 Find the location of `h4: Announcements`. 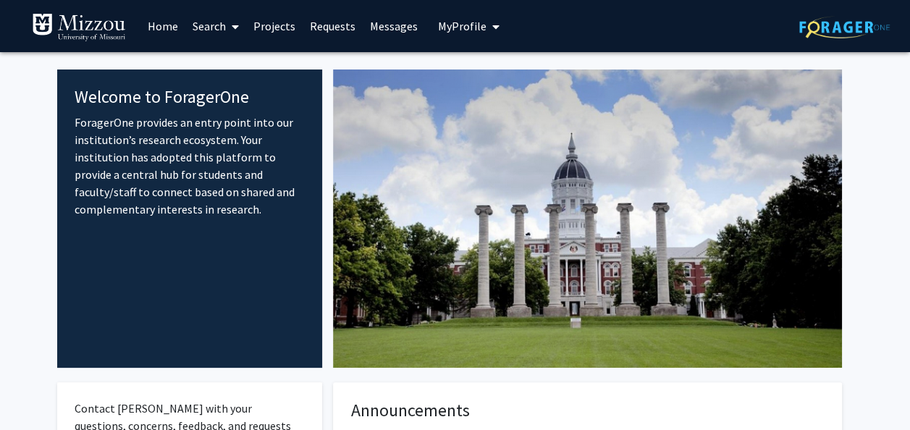

h4: Announcements is located at coordinates (587, 410).